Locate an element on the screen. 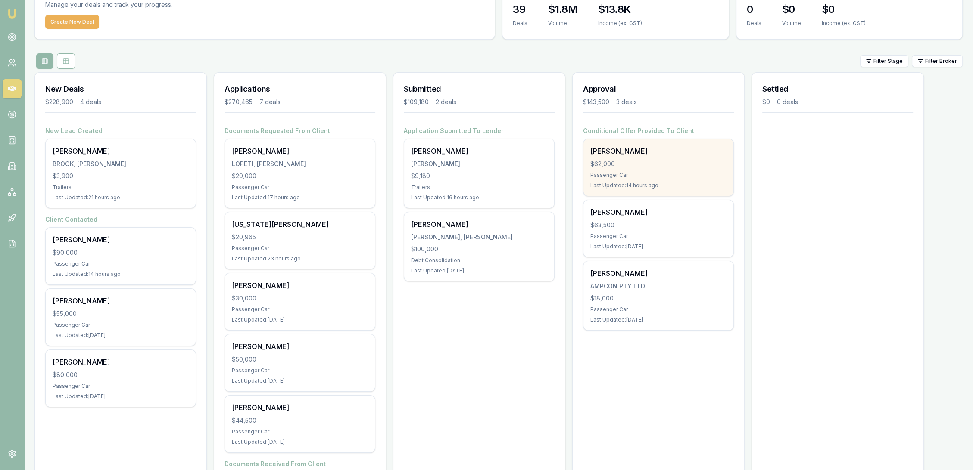 This screenshot has width=973, height=470. div: Last Updated: 21 hours ago is located at coordinates (121, 198).